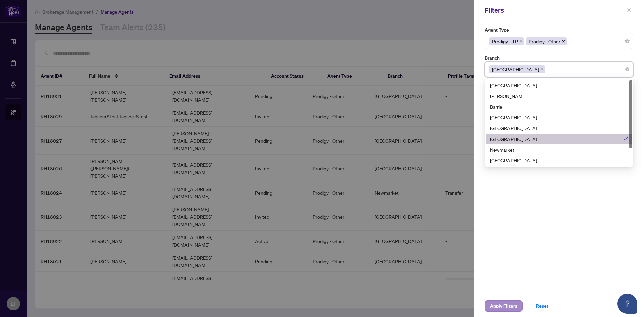 The image size is (644, 317). I want to click on div: Vaughan, so click(558, 96).